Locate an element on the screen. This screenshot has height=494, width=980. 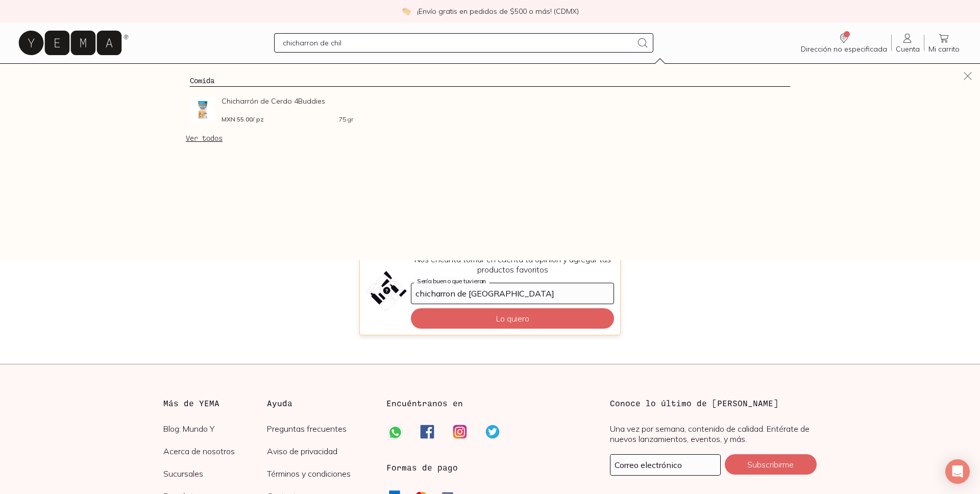
a: Sucursales 📍 is located at coordinates (172, 73).